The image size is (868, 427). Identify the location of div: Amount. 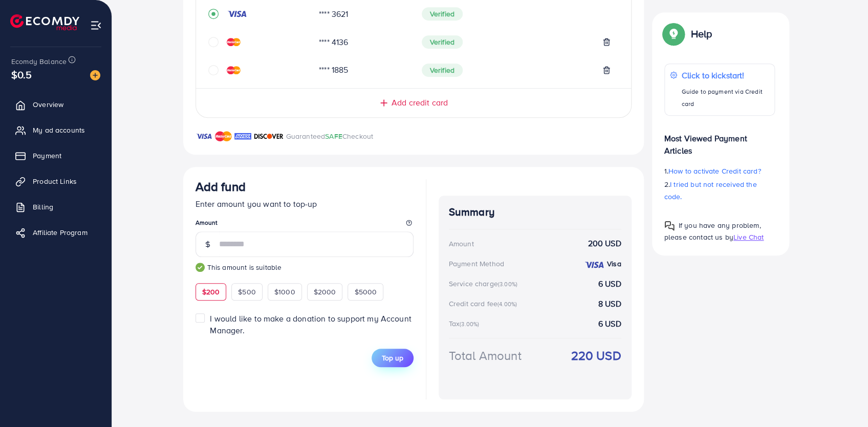
(461, 244).